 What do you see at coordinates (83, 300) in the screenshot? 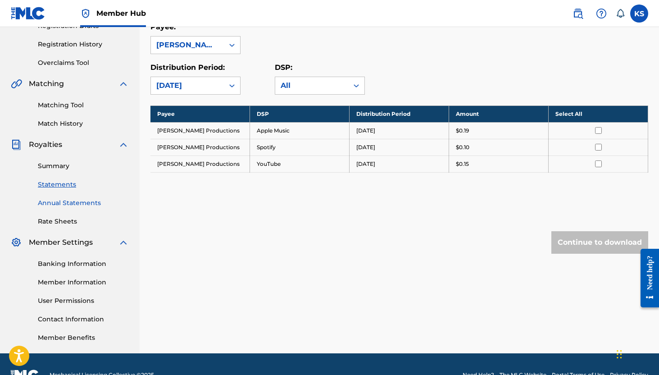
I see `a: User Permissions` at bounding box center [83, 300].